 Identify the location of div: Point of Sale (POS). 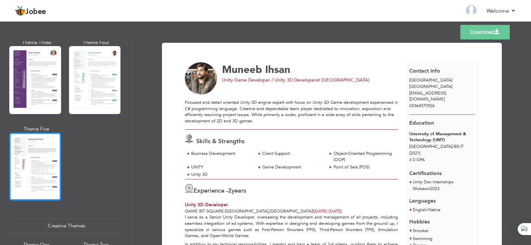
(364, 167).